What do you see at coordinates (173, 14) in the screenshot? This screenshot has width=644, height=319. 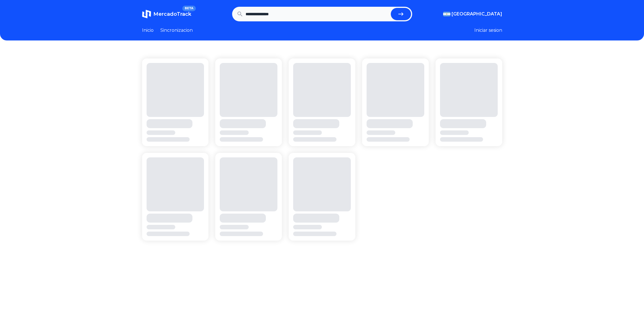 I see `span: MercadoTrack` at bounding box center [173, 14].